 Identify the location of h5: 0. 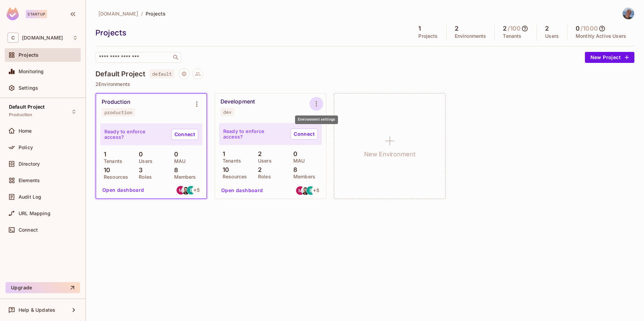
(578, 29).